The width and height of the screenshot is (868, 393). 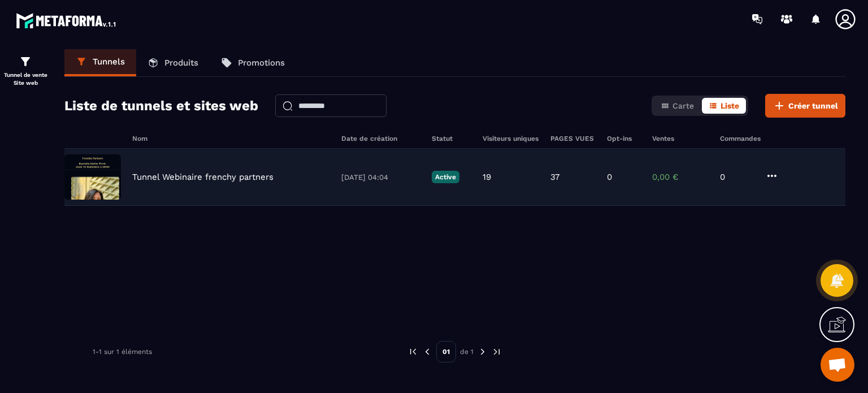 I want to click on h6: Visiteurs uniques, so click(x=511, y=138).